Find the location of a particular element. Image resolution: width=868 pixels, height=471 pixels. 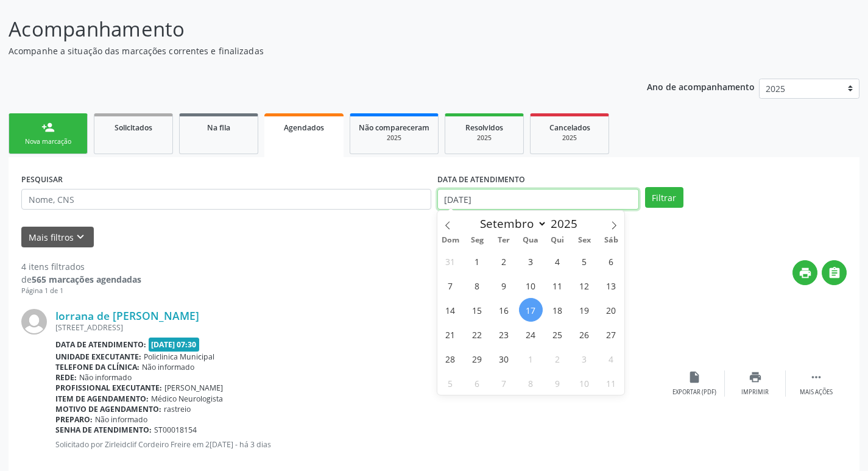

span: rastreio is located at coordinates (178, 409).